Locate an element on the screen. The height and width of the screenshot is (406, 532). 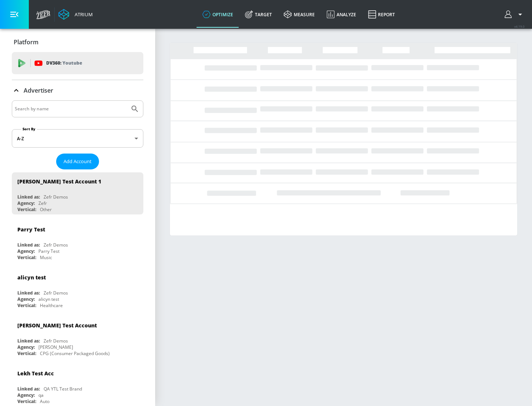
button: Add Account is located at coordinates (78, 161).